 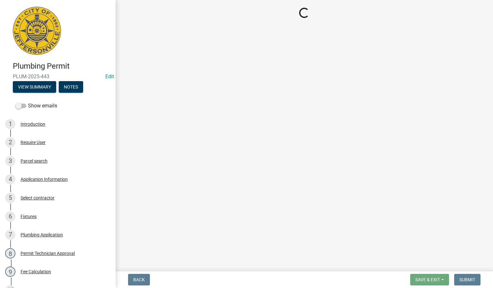 What do you see at coordinates (71, 87) in the screenshot?
I see `button: Notes` at bounding box center [71, 87].